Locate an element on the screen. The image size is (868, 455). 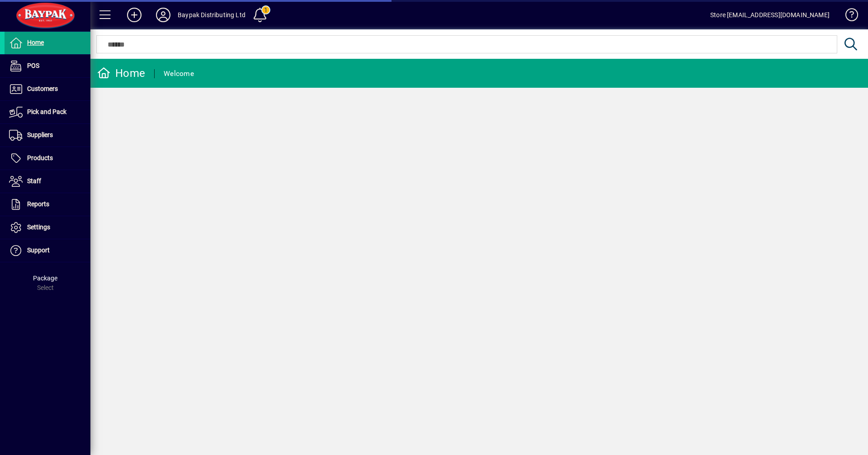
a: Staff is located at coordinates (47, 181).